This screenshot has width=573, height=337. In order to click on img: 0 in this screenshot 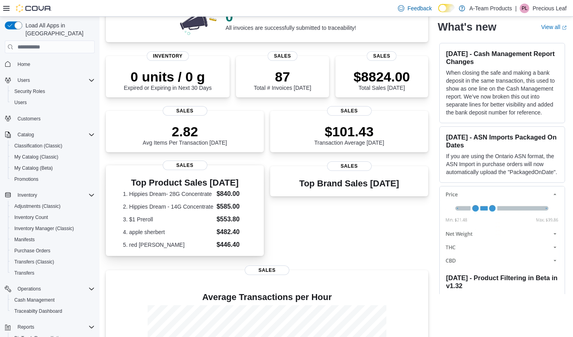, I will do `click(199, 20)`.